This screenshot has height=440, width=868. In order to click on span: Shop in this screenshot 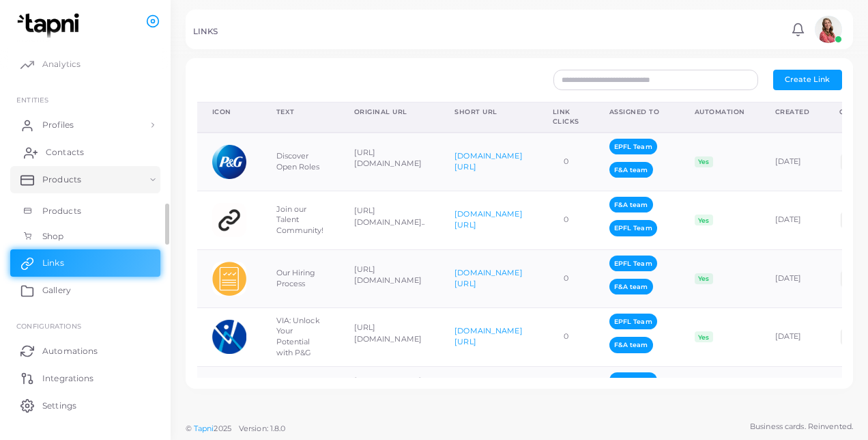, I will do `click(53, 236)`.